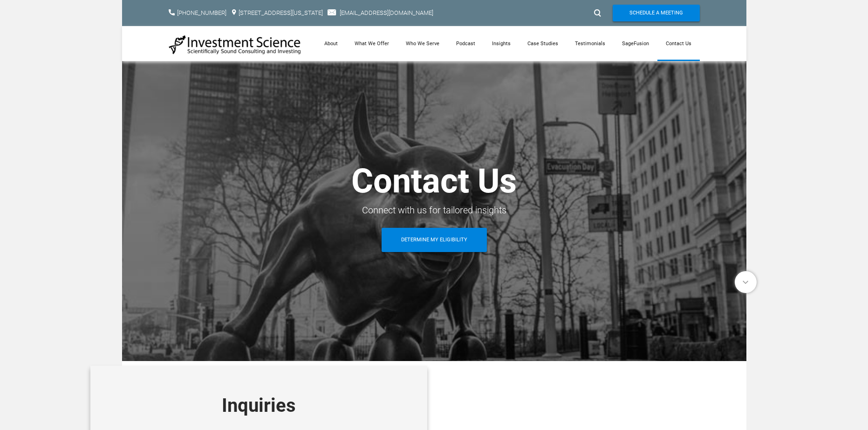 The width and height of the screenshot is (868, 430). What do you see at coordinates (679, 43) in the screenshot?
I see `a: Contact Us` at bounding box center [679, 43].